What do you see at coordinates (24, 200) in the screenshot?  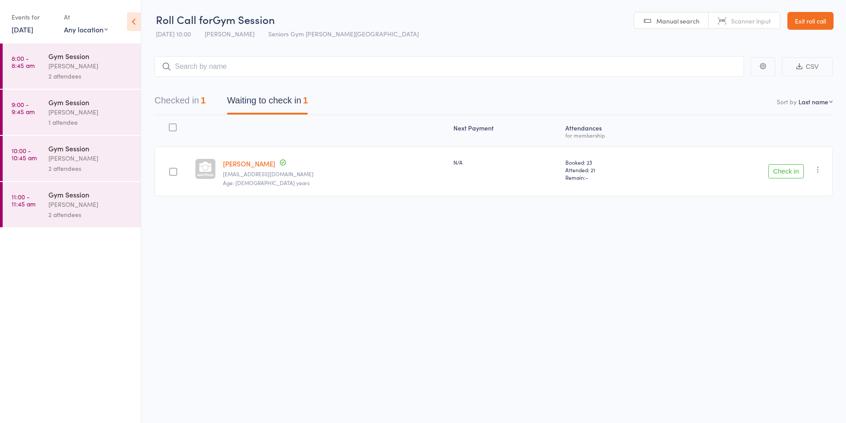 I see `time: 11:00 - 11:45 am` at bounding box center [24, 200].